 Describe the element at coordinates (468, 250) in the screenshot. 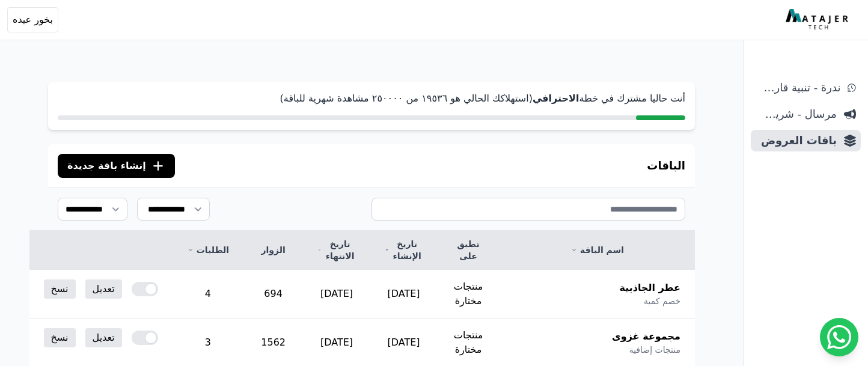

I see `th: تطبق على` at that location.